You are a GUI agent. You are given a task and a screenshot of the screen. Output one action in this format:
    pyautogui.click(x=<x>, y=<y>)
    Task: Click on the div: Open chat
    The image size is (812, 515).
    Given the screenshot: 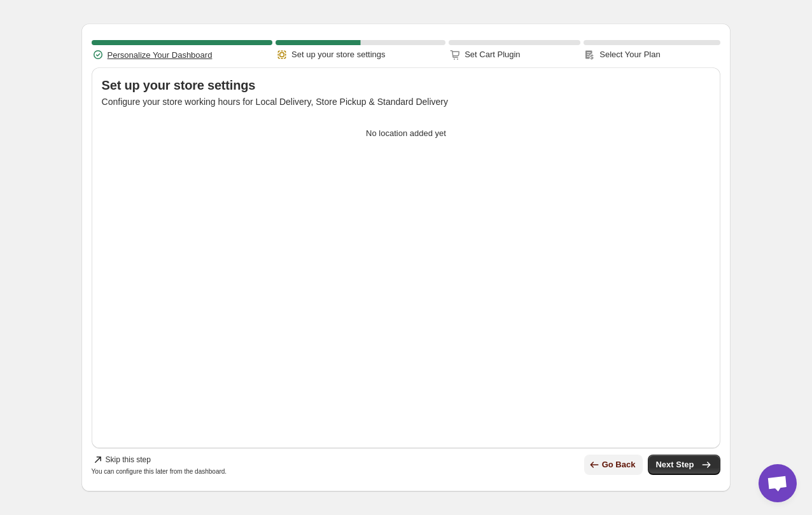 What is the action you would take?
    pyautogui.click(x=778, y=483)
    